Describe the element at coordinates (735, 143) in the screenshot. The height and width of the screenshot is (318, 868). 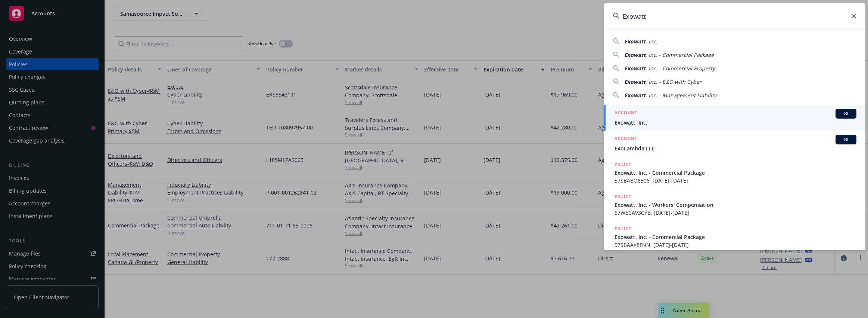
I see `a: ACCOUNTBIExoLambda LLC` at that location.